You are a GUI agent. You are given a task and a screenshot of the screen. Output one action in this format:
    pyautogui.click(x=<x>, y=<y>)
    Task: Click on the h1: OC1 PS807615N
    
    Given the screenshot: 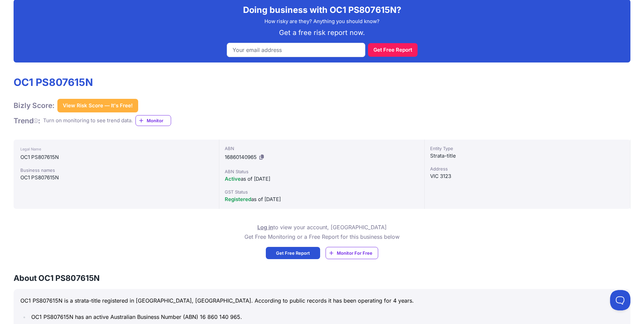 What is the action you would take?
    pyautogui.click(x=92, y=82)
    